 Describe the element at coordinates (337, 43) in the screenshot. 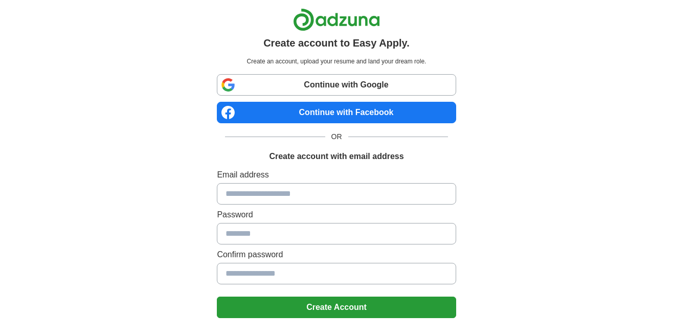

I see `h1: Create account to Easy Apply.` at that location.